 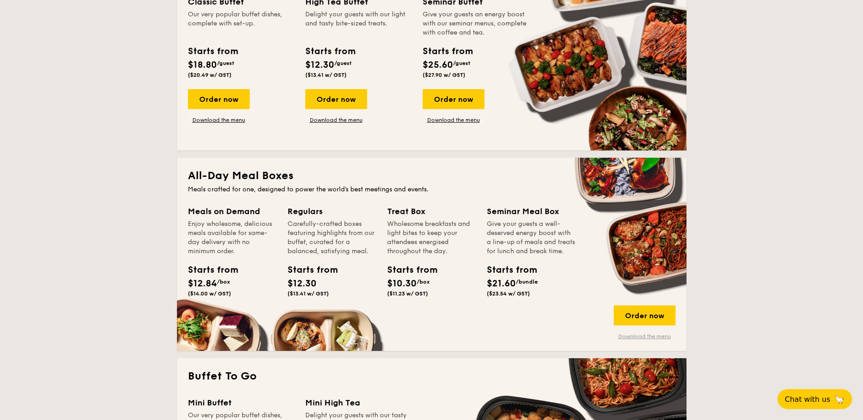 What do you see at coordinates (432, 377) in the screenshot?
I see `h2: Buffet To Go` at bounding box center [432, 377].